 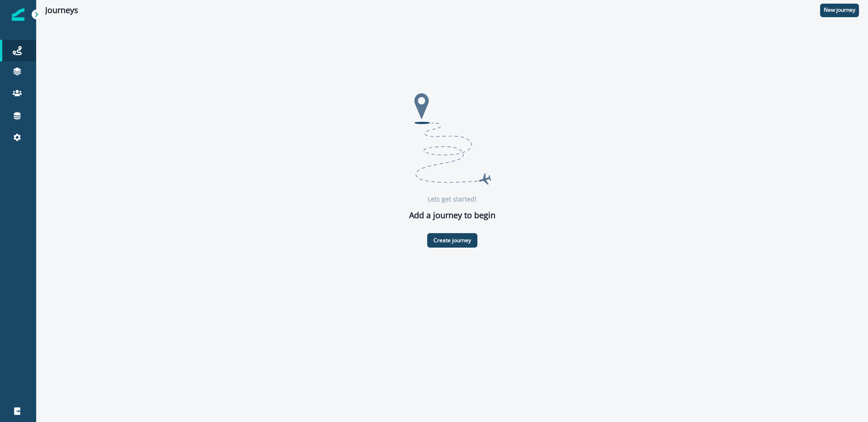 What do you see at coordinates (452, 215) in the screenshot?
I see `p: Add a journey to begin` at bounding box center [452, 215].